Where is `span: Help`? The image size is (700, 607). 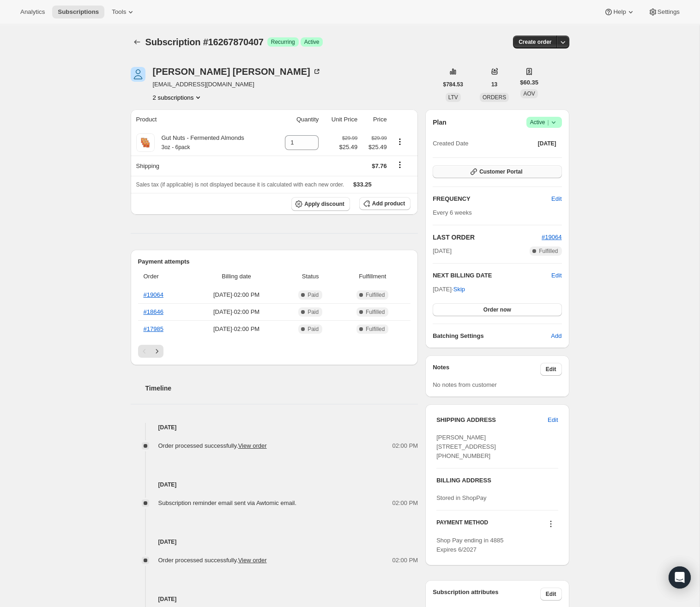
span: Help is located at coordinates (619, 12).